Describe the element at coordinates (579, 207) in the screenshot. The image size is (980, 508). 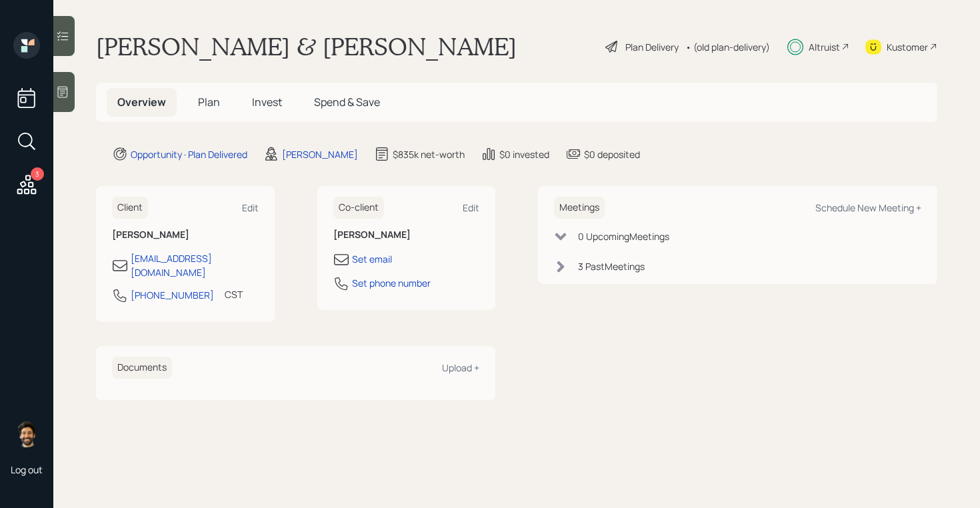
I see `h6: Meetings` at that location.